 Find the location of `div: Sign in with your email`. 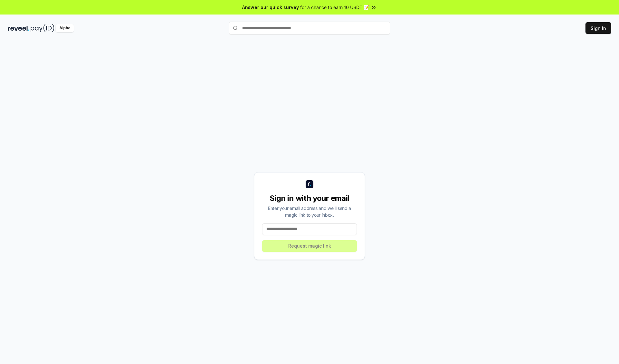

div: Sign in with your email is located at coordinates (310, 198).